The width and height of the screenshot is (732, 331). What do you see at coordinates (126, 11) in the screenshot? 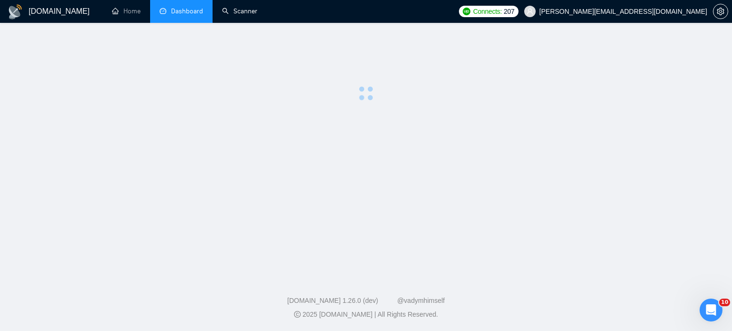
I see `a: homeHome` at bounding box center [126, 11].